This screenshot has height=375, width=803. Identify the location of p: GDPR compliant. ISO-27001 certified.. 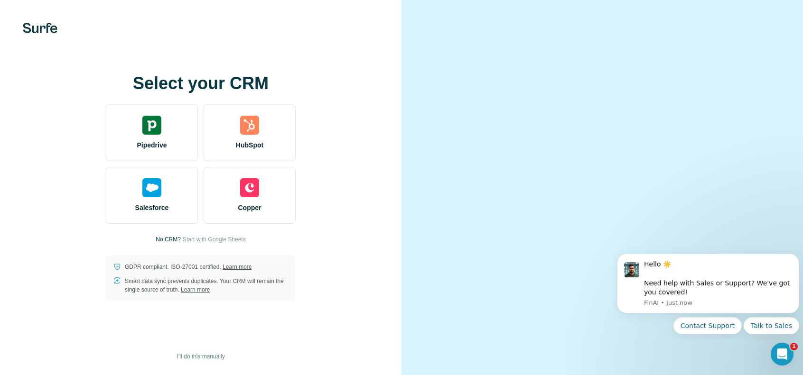
(188, 267).